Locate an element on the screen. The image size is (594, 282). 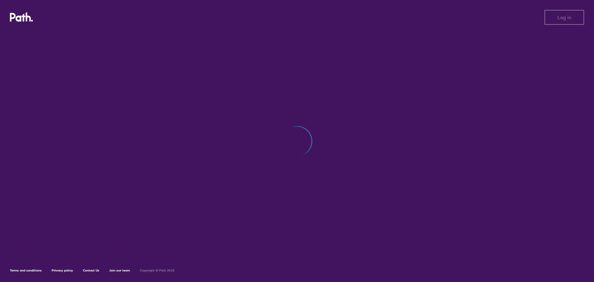
a: Join our team is located at coordinates (120, 270).